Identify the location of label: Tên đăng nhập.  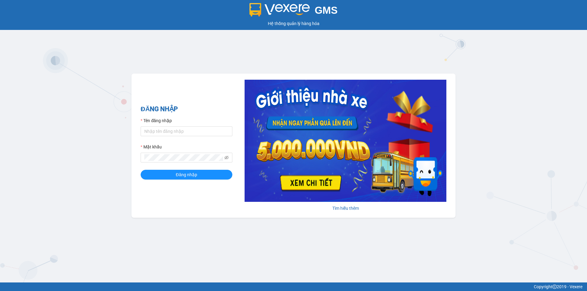
(156, 121).